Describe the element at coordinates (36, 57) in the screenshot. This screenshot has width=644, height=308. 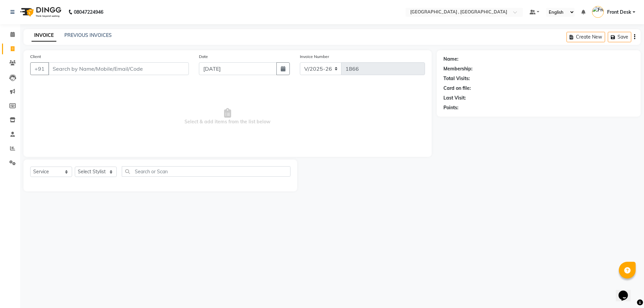
I see `label: Client` at that location.